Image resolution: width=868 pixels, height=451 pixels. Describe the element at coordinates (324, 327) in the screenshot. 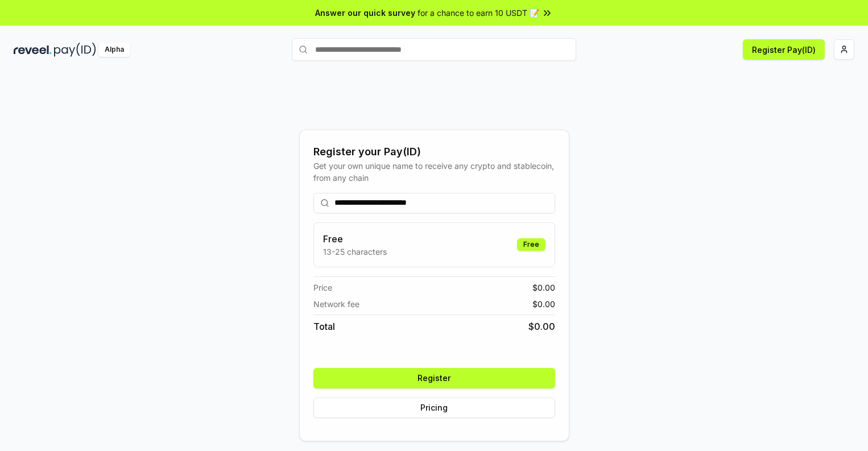

I see `span: Total` at that location.